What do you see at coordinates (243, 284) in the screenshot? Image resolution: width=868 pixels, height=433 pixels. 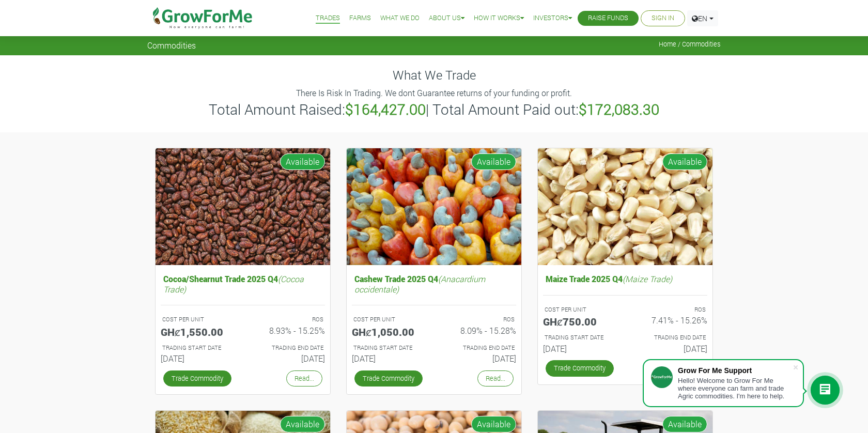 I see `h5: Cocoa/Shearnut Trade 2025 Q4` at bounding box center [243, 284].